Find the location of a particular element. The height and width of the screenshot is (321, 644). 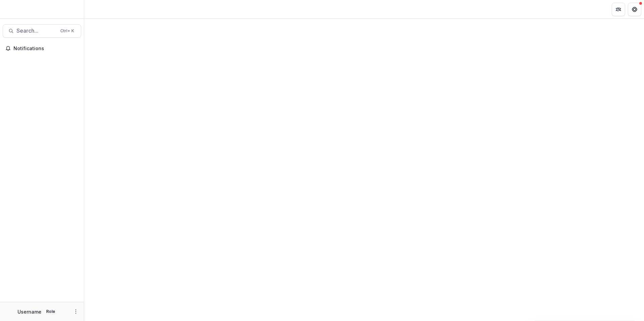

button: Search... is located at coordinates (42, 31).